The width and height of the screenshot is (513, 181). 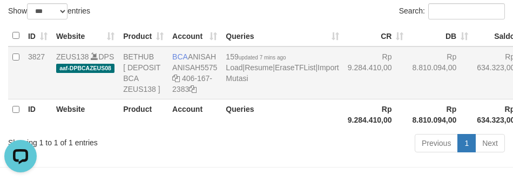 What do you see at coordinates (143, 114) in the screenshot?
I see `th: Product` at bounding box center [143, 114].